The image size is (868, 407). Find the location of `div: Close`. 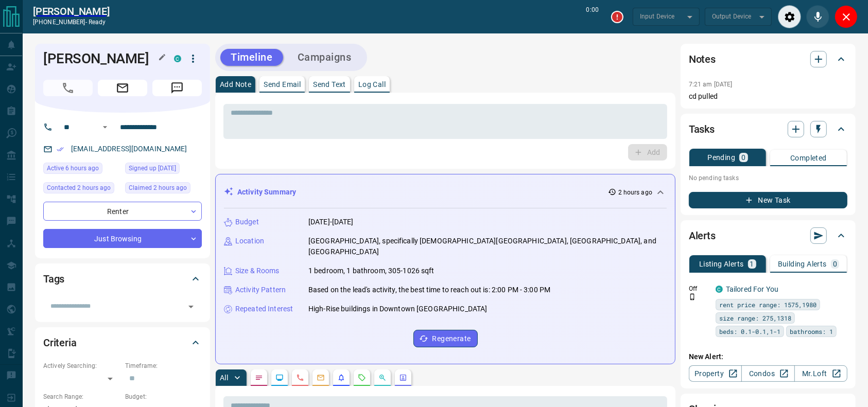

div: Close is located at coordinates (845, 17).